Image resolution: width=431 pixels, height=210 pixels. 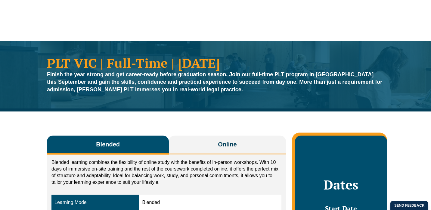 What do you see at coordinates (167, 172) in the screenshot?
I see `p: Blended learning combines the flexibility of online study with the benefits of in-person workshop...` at bounding box center [167, 172].